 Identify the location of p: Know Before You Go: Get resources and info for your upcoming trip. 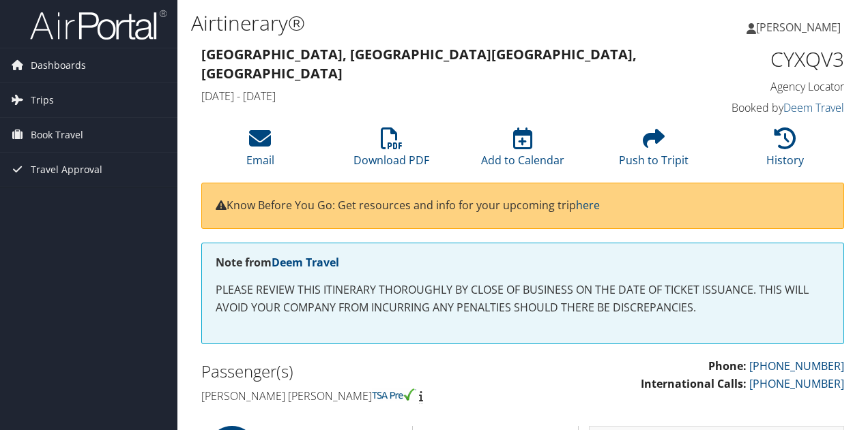
(523, 206).